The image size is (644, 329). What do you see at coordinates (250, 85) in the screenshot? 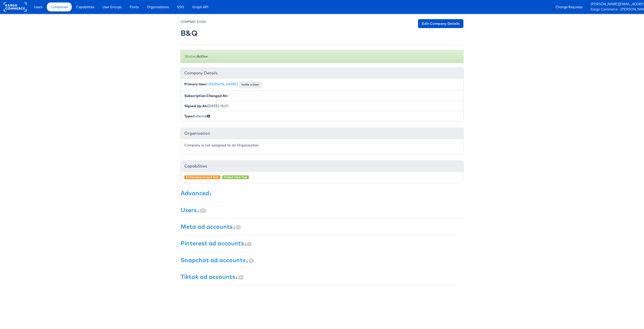
I see `button: Invite a User` at bounding box center [250, 85].